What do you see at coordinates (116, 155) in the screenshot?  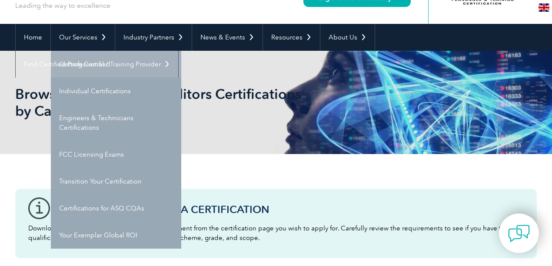 I see `a: FCC Licensing Exams` at bounding box center [116, 155].